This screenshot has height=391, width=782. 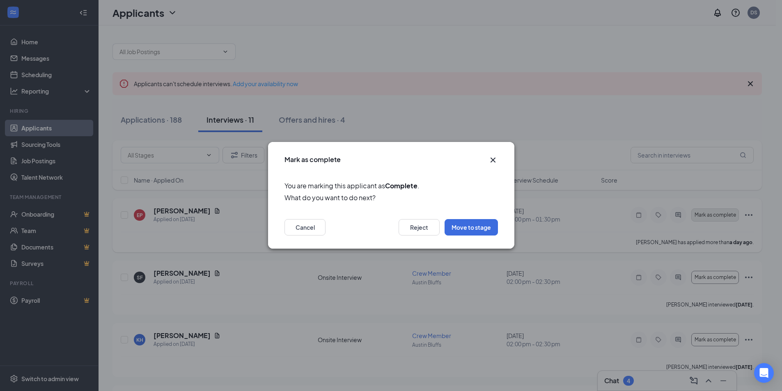 What do you see at coordinates (391, 186) in the screenshot?
I see `span: You are marking this applicant as .` at bounding box center [391, 186].